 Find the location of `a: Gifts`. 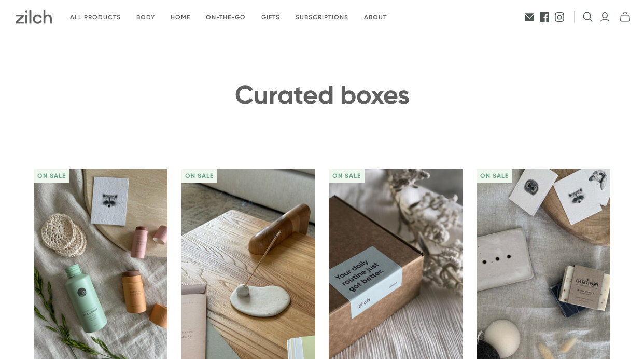

a: Gifts is located at coordinates (270, 17).